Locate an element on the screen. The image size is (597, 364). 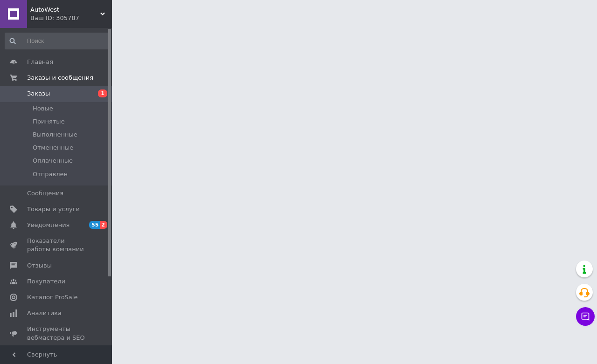
span: Заказы is located at coordinates (38, 94).